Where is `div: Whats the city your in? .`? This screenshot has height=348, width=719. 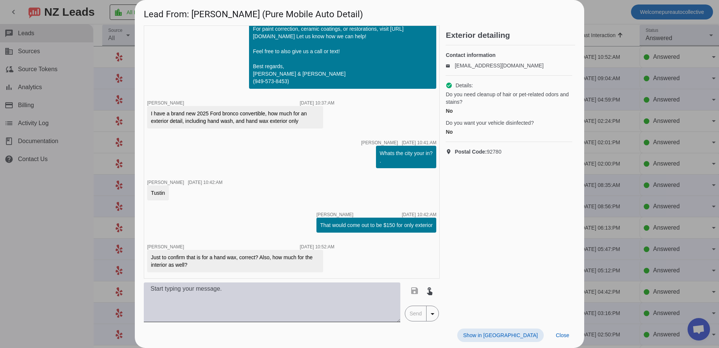
div: Whats the city your in? . is located at coordinates (406, 157).